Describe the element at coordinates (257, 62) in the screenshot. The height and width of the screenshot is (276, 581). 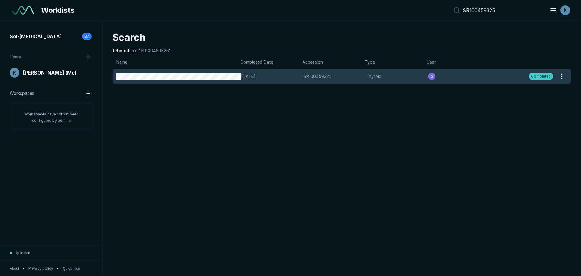
I see `span: Completed Date` at that location.